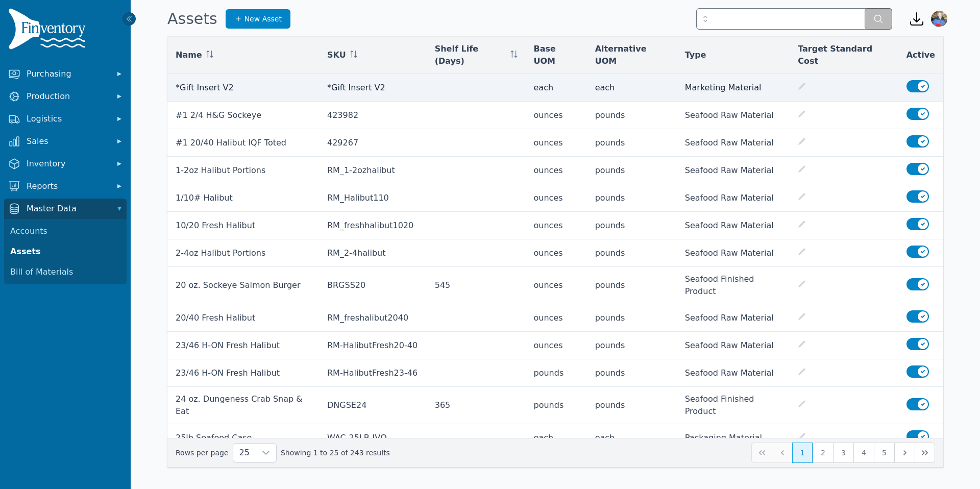  I want to click on button: Next Page, so click(904, 453).